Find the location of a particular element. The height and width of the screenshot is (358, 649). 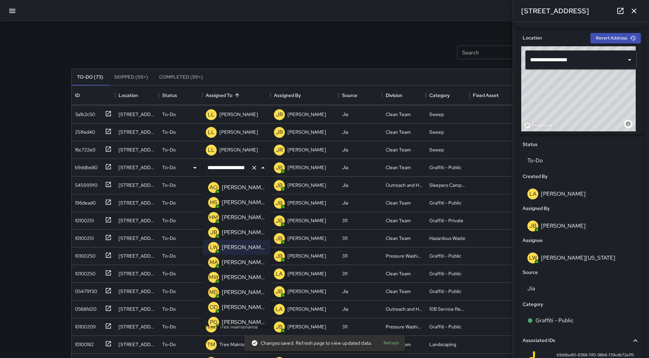

div: 10100251 is located at coordinates (83, 219).